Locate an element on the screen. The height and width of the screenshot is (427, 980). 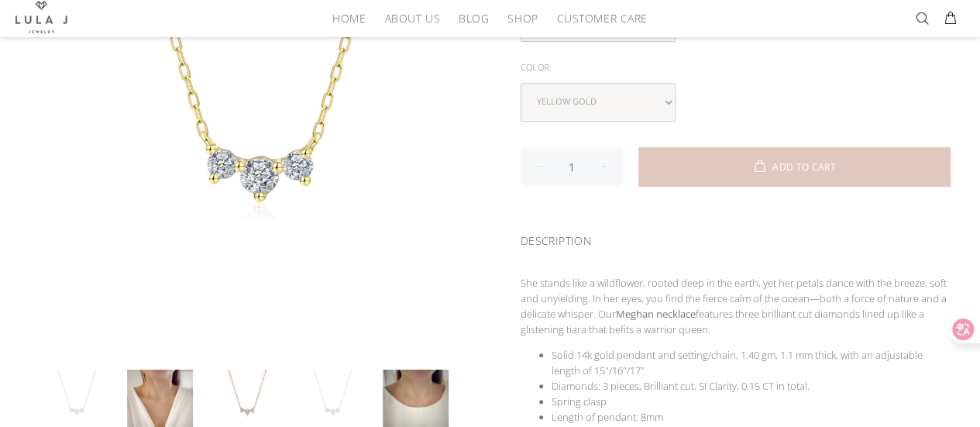
li: Solid 14k gold pendant and setting/chain, 1.40 gm, 1.1 mm thick, with an adjustable length of 15"... is located at coordinates (750, 362).